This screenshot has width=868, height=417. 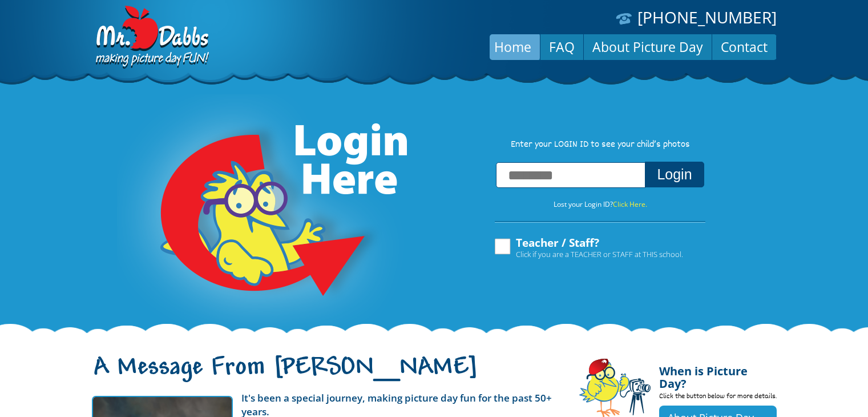 What do you see at coordinates (601, 145) in the screenshot?
I see `p: Enter your LOGIN ID to see your child’s photos` at bounding box center [601, 145].